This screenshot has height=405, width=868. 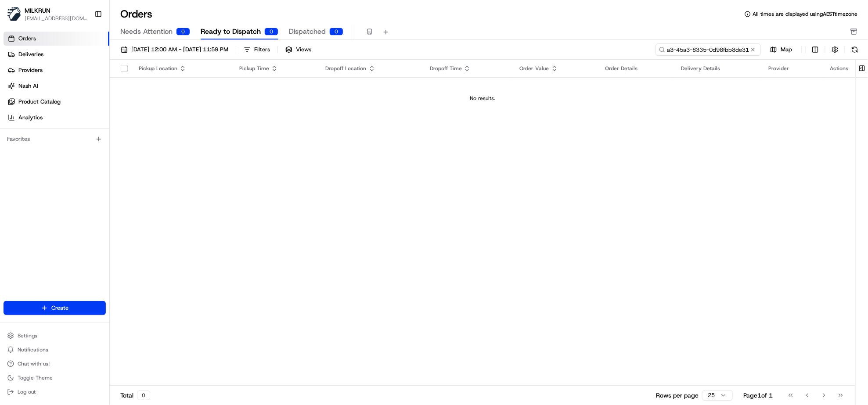 I want to click on a: Analytics, so click(x=56, y=117).